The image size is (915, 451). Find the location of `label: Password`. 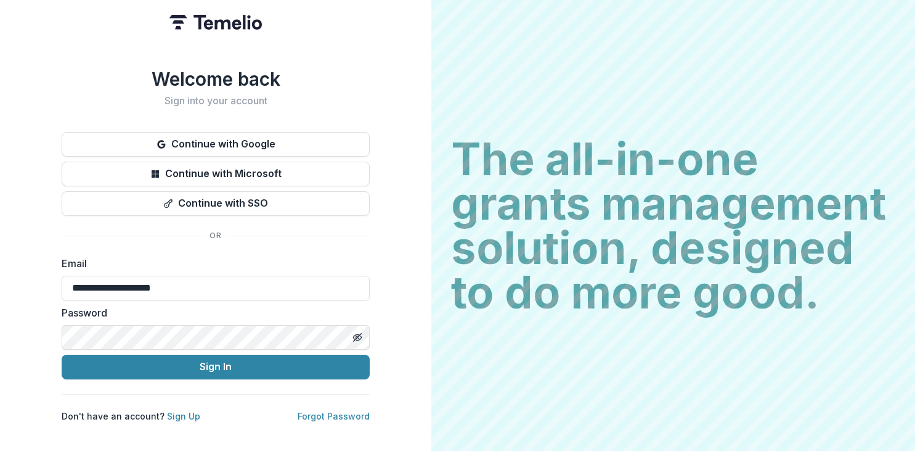

label: Password is located at coordinates (212, 313).